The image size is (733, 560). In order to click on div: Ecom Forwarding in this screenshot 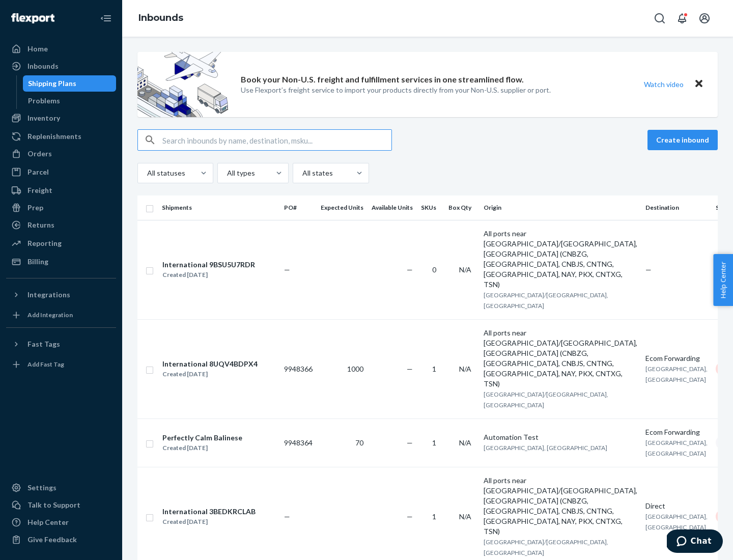, I will do `click(677, 432)`.